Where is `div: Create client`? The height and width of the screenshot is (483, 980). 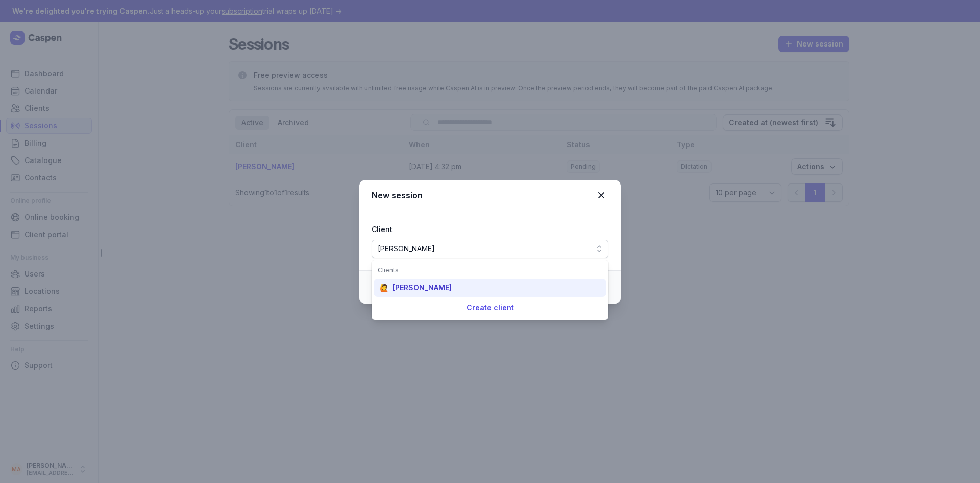 div: Create client is located at coordinates (490, 307).